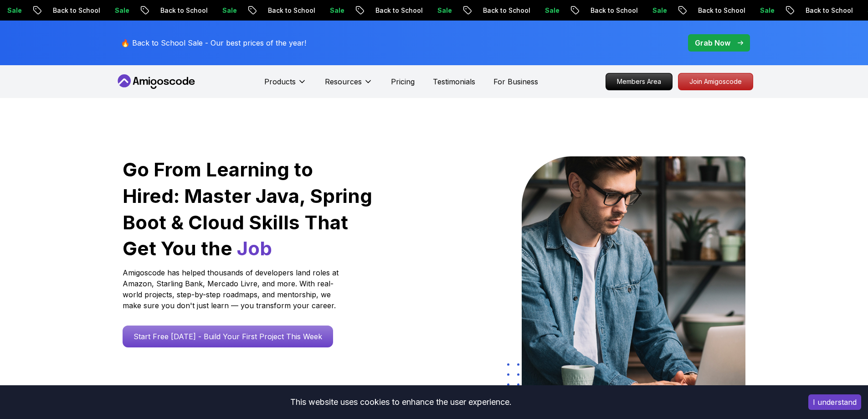 This screenshot has height=419, width=868. Describe the element at coordinates (280, 82) in the screenshot. I see `p: Products` at that location.